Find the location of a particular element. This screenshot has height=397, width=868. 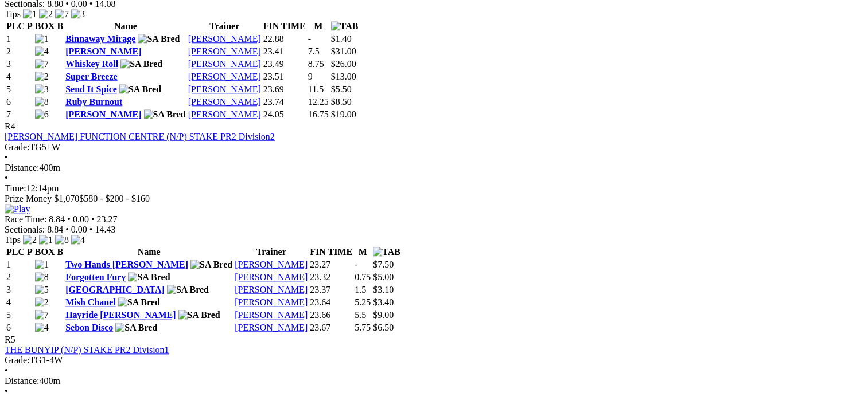

td: 23.74 is located at coordinates (285, 102).